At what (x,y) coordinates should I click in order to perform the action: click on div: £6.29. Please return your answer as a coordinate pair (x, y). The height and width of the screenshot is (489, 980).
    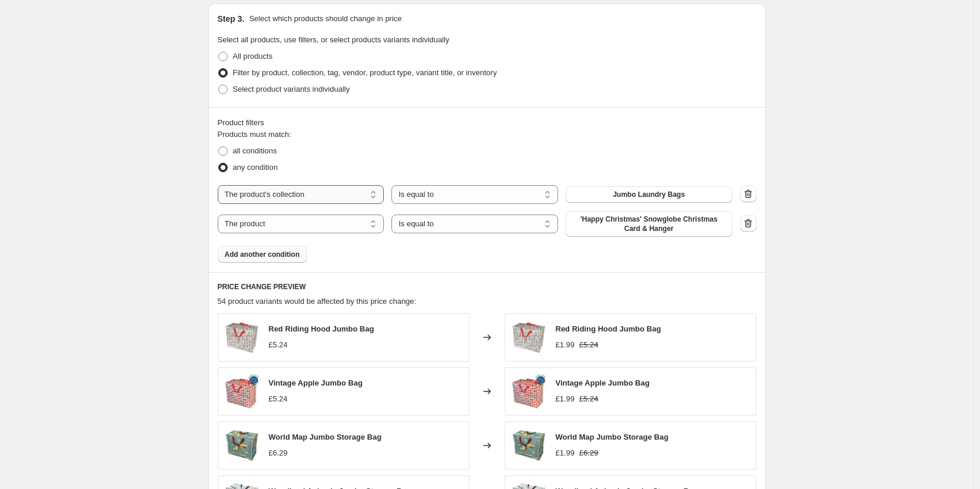
    Looking at the image, I should click on (278, 453).